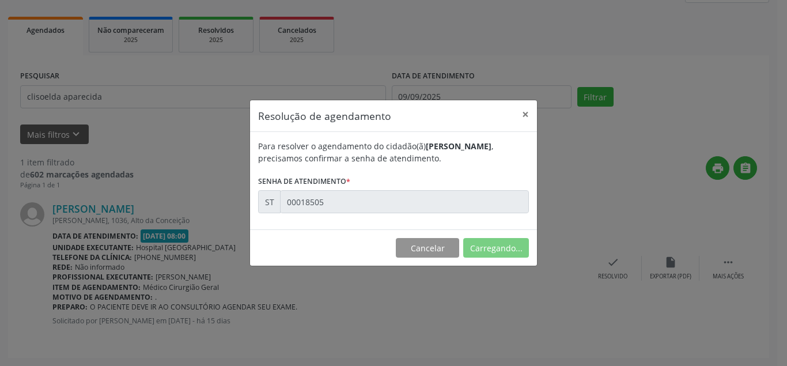 Image resolution: width=787 pixels, height=366 pixels. I want to click on div: Para resolver o agendamento do cidadão(ã) , precisamos confirmar a senha de atendimento., so click(393, 152).